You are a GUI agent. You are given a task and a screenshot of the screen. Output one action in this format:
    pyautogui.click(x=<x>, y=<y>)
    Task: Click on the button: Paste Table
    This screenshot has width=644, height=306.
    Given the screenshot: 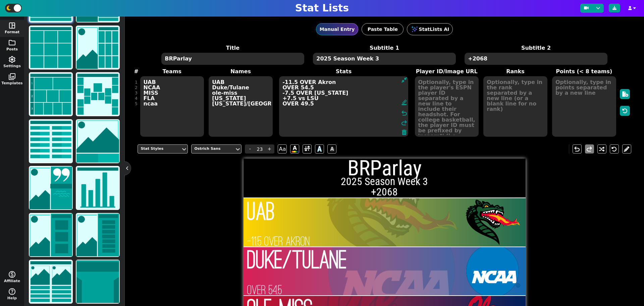 What is the action you would take?
    pyautogui.click(x=382, y=29)
    